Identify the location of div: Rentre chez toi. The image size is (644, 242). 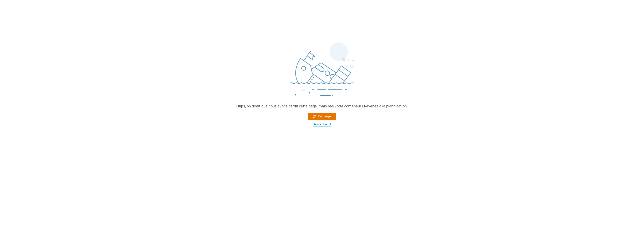
(322, 125).